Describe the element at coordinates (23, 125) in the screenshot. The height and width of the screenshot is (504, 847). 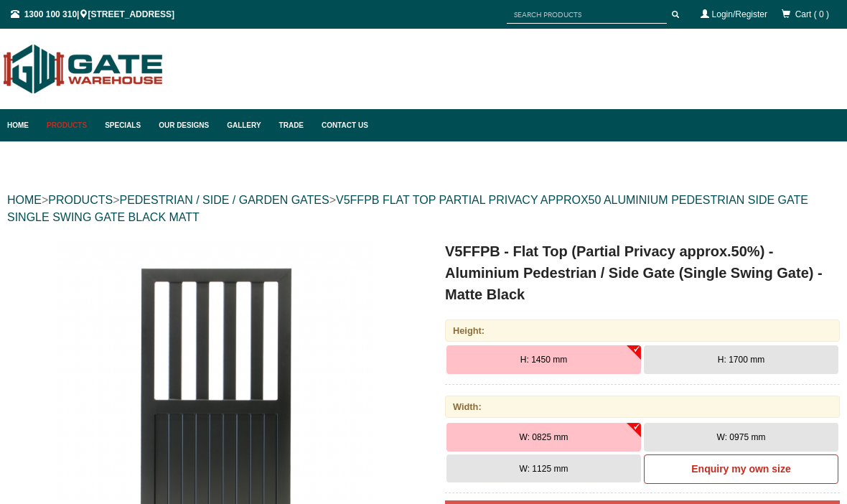
I see `a: Home` at that location.